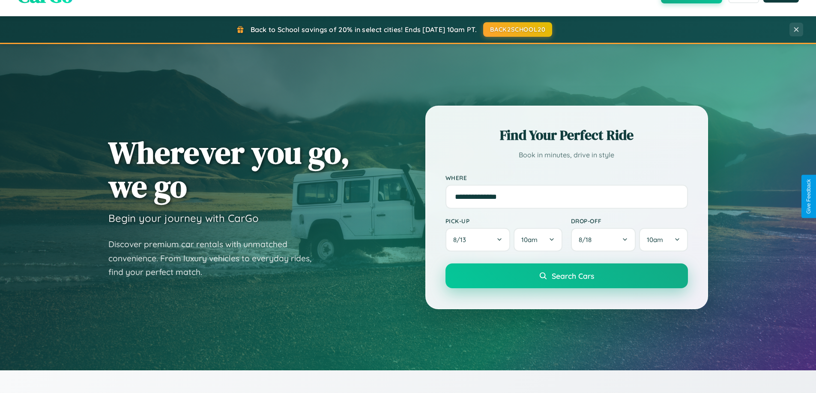  What do you see at coordinates (603, 240) in the screenshot?
I see `button: 8/18` at bounding box center [603, 240].